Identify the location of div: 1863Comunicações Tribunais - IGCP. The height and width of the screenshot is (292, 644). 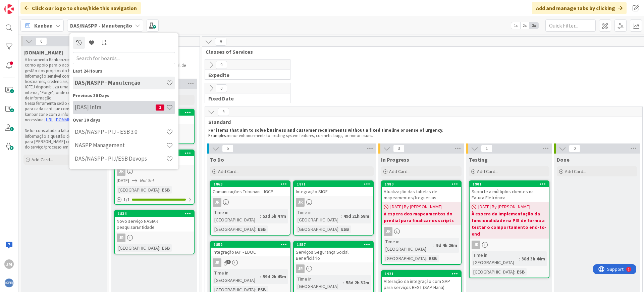
(250, 189).